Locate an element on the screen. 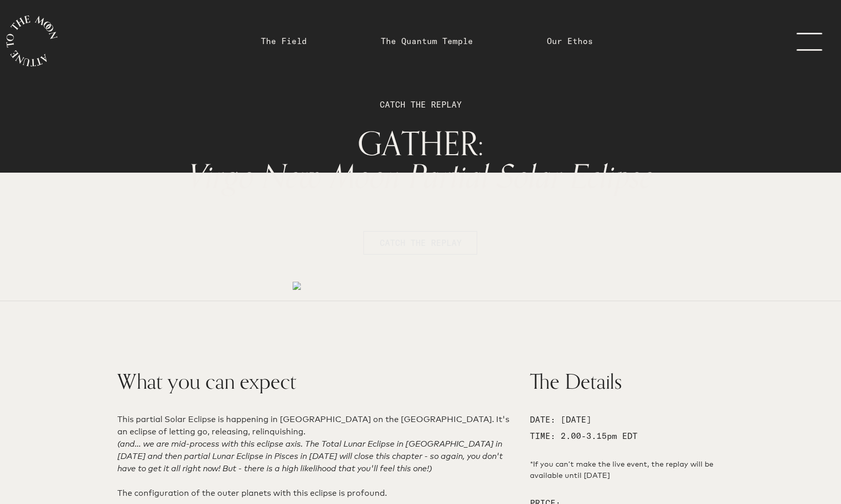 The width and height of the screenshot is (841, 504). button: CATCH THE REPLAY is located at coordinates (420, 243).